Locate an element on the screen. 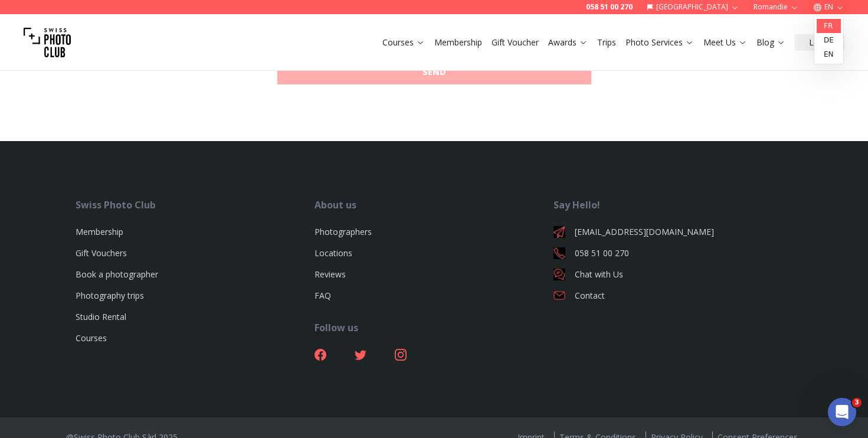  button: Gift Voucher is located at coordinates (515, 42).